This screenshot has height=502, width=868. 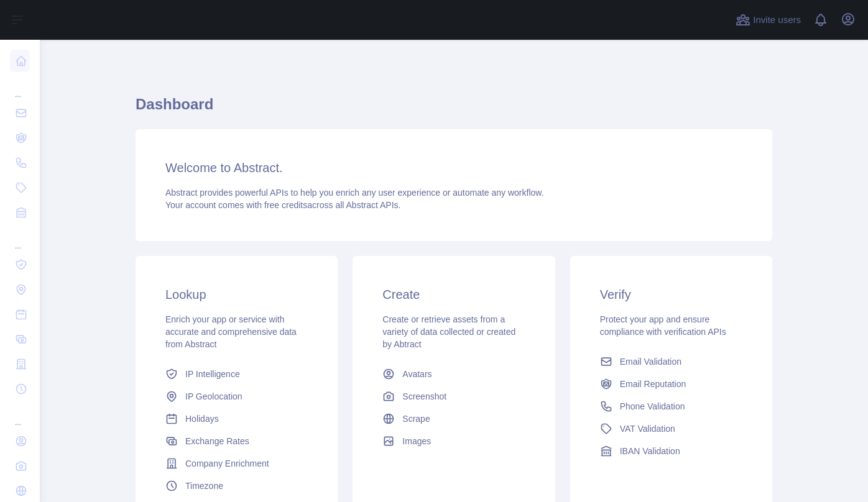 I want to click on h3: Lookup, so click(x=236, y=294).